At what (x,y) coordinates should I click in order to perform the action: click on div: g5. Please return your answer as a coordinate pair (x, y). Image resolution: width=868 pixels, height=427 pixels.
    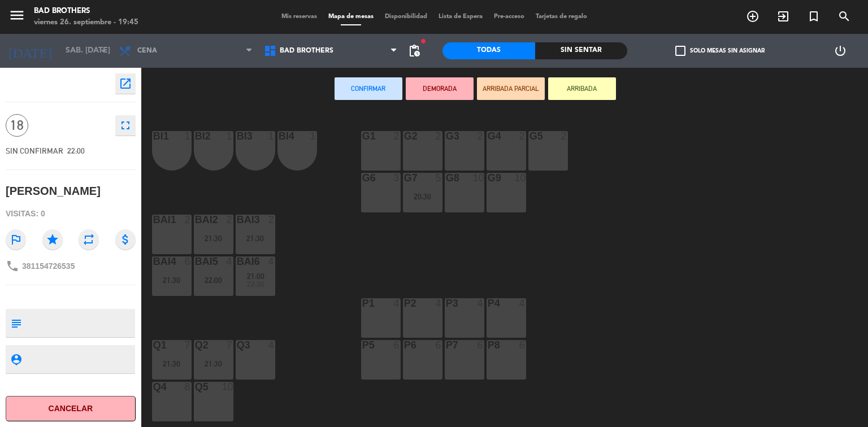
    Looking at the image, I should click on (529, 136).